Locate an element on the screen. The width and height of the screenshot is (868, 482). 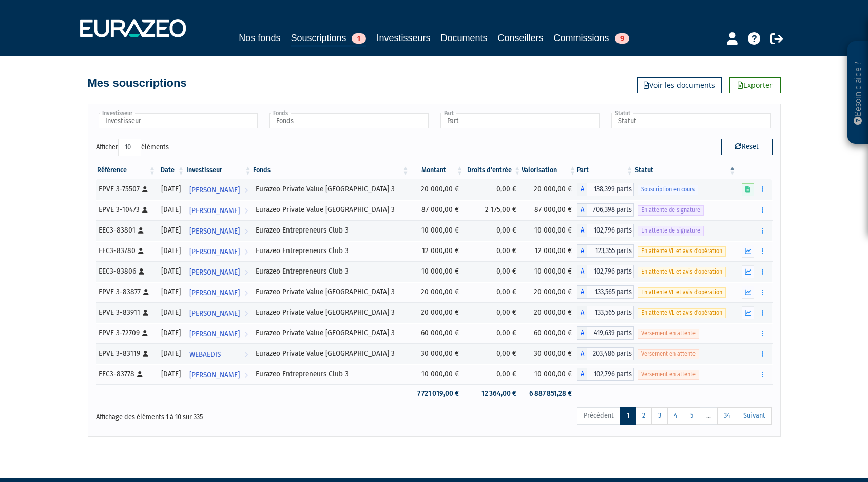
a: Souscriptions1 is located at coordinates (329, 39).